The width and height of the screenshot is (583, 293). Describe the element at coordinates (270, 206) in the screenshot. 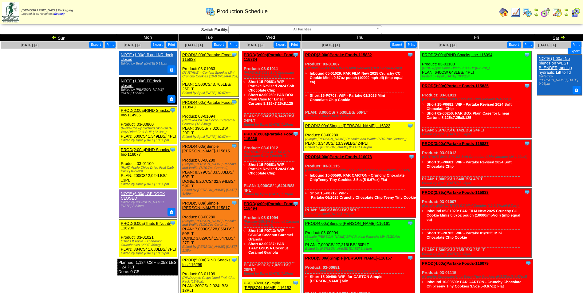

I see `a: PROD(4:00a)Partake Foods-115494` at that location.